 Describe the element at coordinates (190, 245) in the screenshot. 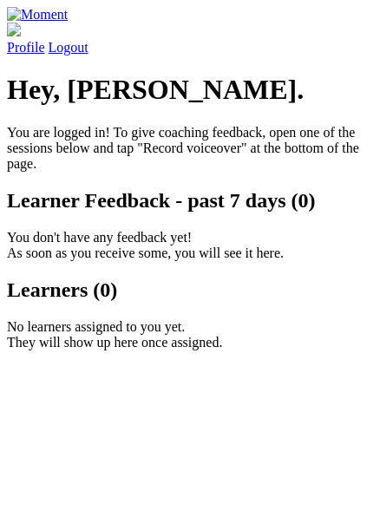

I see `p: You don't have any feedback yet! As soon as you receive some, you will see it here.` at that location.